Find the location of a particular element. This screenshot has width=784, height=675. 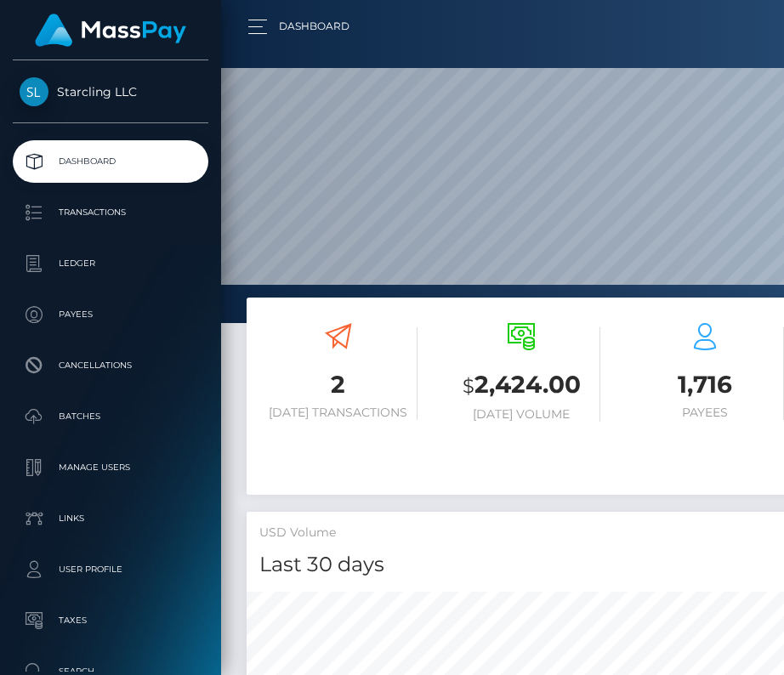

p: Taxes is located at coordinates (111, 621).